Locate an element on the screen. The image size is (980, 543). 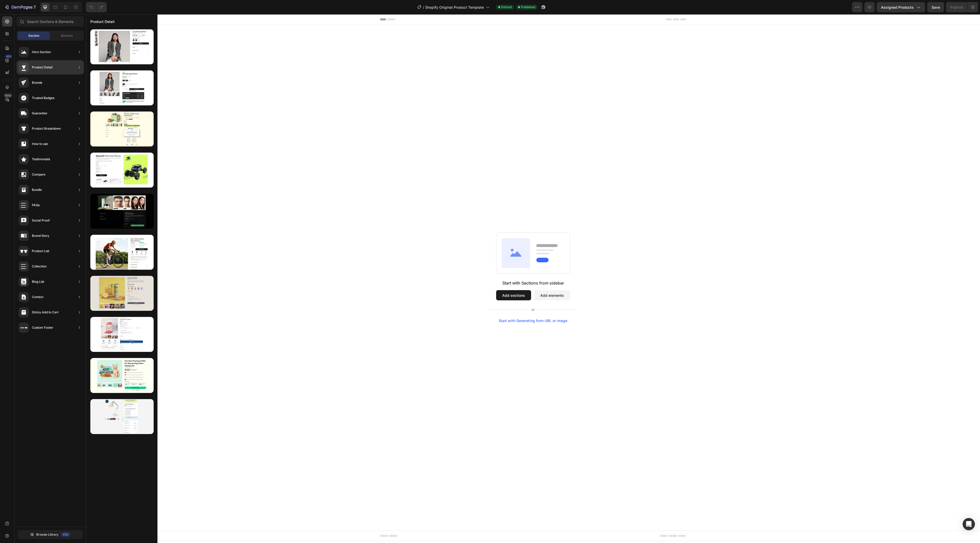
div: Guarantee is located at coordinates (40, 113).